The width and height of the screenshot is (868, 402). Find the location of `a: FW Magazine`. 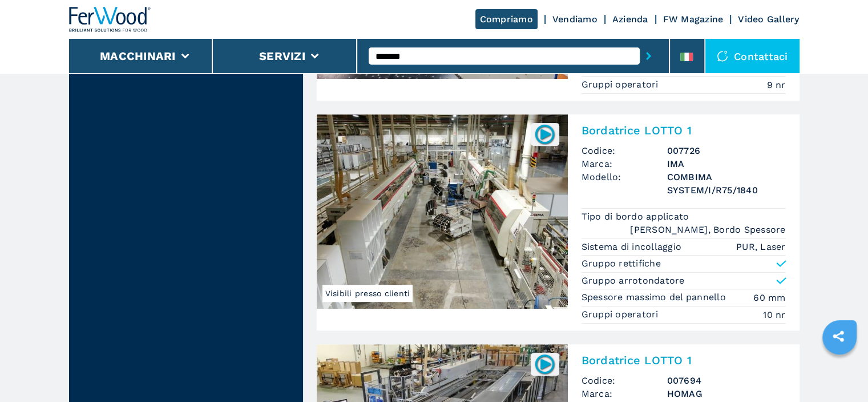

a: FW Magazine is located at coordinates (694, 19).